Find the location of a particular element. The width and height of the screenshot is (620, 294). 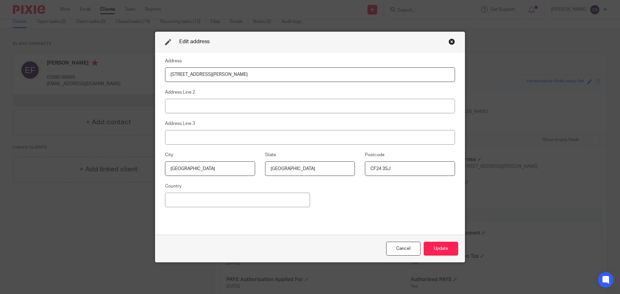

label: Address Line 3 is located at coordinates (180, 124).